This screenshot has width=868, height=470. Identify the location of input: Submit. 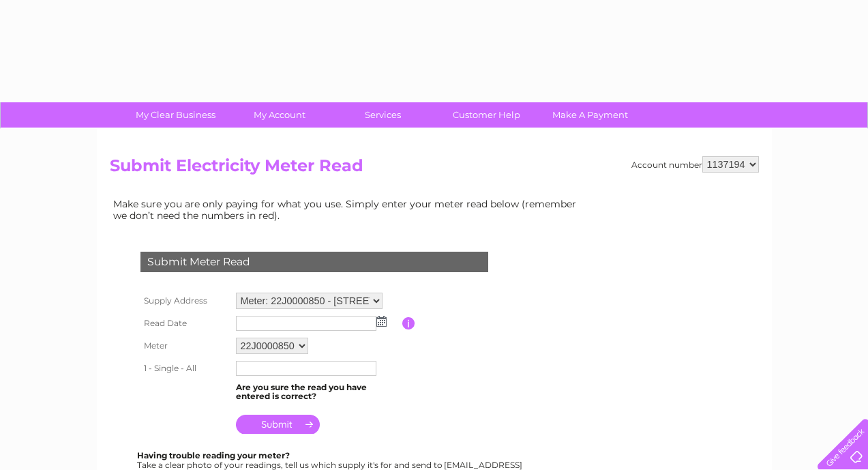
(277, 424).